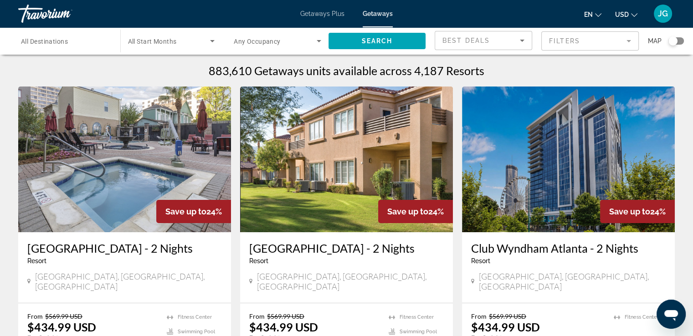 The height and width of the screenshot is (336, 693). What do you see at coordinates (663, 14) in the screenshot?
I see `span: JG` at bounding box center [663, 14].